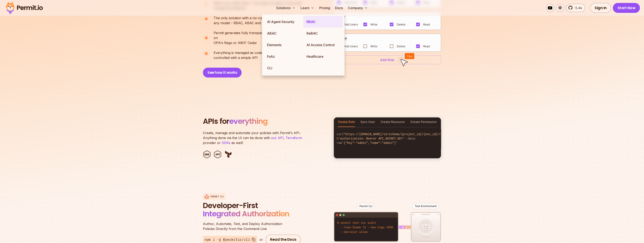 The height and width of the screenshot is (243, 644). What do you see at coordinates (255, 138) in the screenshot?
I see `p: Create, manage and automate your policies with Permit's API. Anything done via the UI can be done...` at bounding box center [255, 138].